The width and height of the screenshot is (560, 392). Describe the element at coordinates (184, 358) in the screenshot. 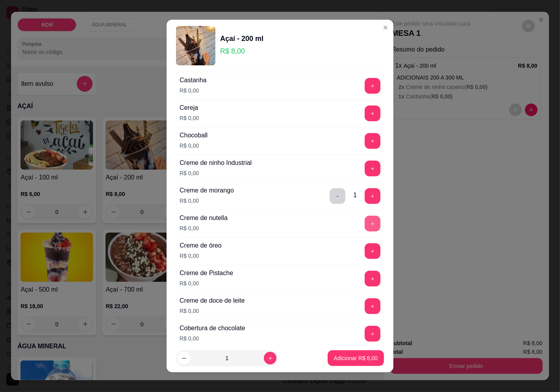

I see `button: decrease-product-quantity` at that location.